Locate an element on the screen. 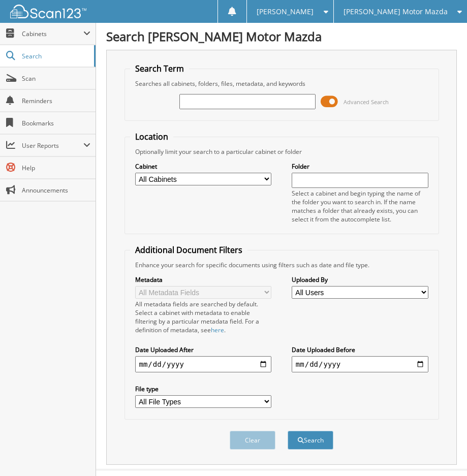 This screenshot has height=476, width=467. span: Cabinets is located at coordinates (52, 33).